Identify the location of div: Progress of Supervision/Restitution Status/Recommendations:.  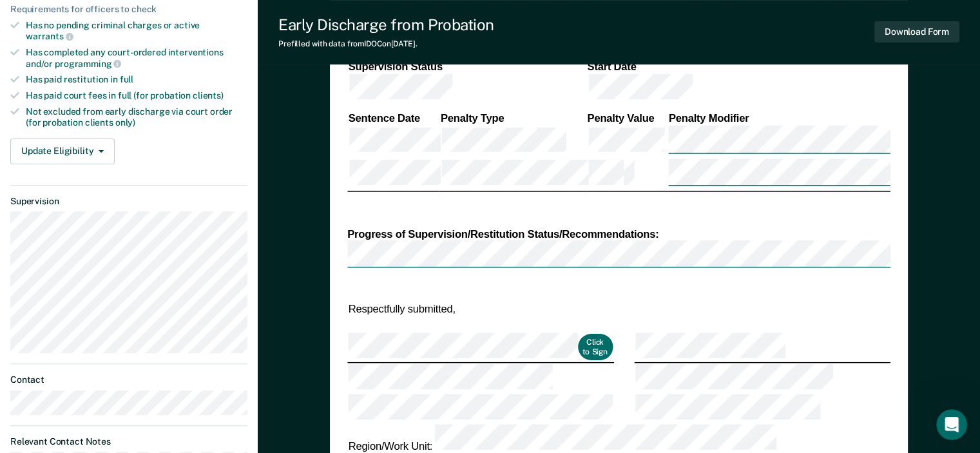
(618, 233).